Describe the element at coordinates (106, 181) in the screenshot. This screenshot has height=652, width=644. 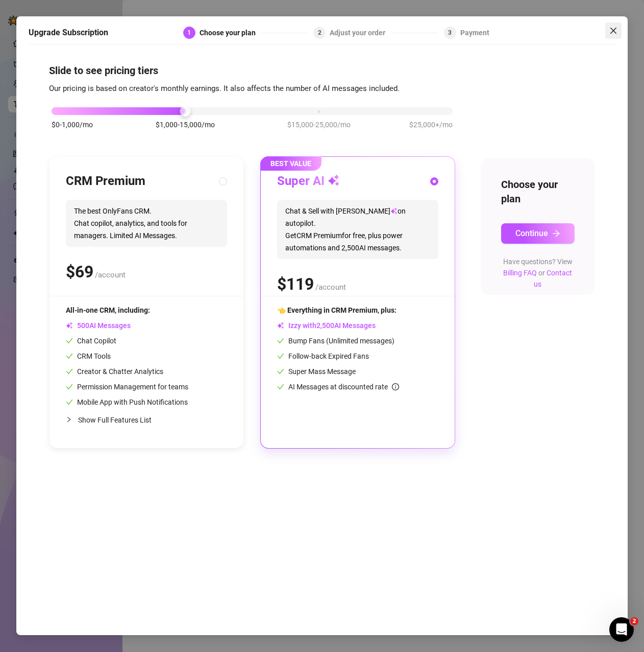
I see `h3: CRM Premium` at that location.